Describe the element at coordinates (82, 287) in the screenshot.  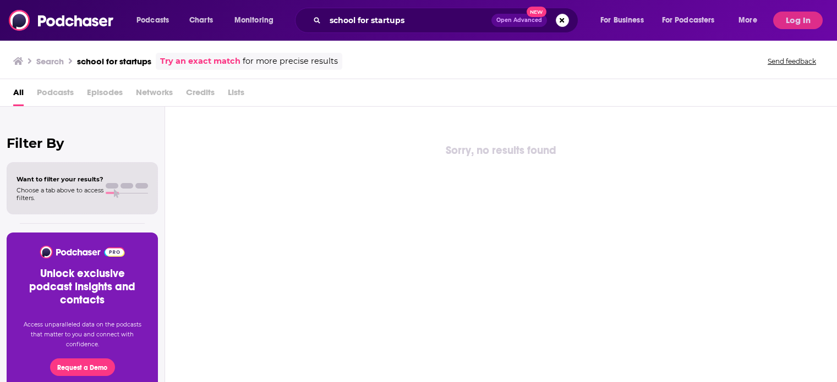
I see `h3: Unlock exclusive podcast insights and contacts` at that location.